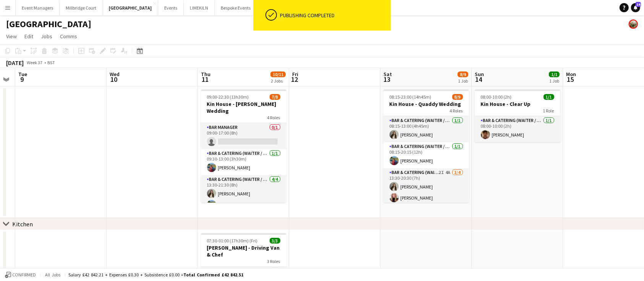 Image resolution: width=644 pixels, height=281 pixels. What do you see at coordinates (275, 97) in the screenshot?
I see `span: 7/8` at bounding box center [275, 97].